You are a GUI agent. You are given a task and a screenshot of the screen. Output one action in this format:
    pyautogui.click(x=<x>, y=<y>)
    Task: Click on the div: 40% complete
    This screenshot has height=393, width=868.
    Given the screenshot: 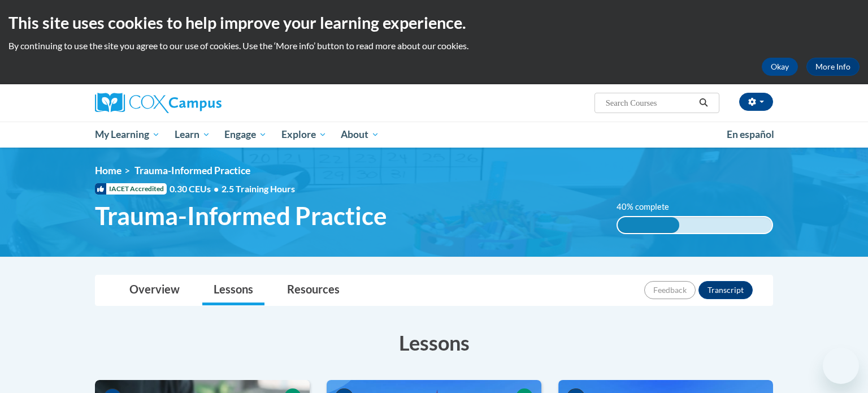 What is the action you would take?
    pyautogui.click(x=648, y=225)
    